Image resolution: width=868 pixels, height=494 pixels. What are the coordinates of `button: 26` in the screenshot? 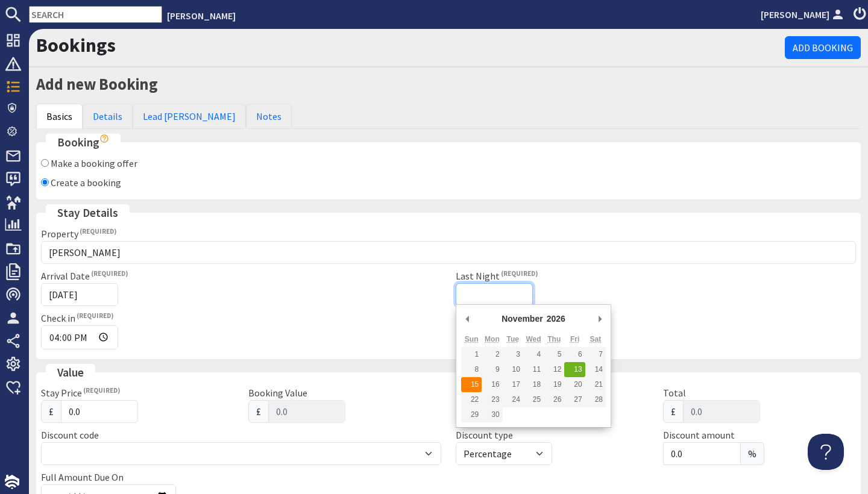 It's located at (554, 400).